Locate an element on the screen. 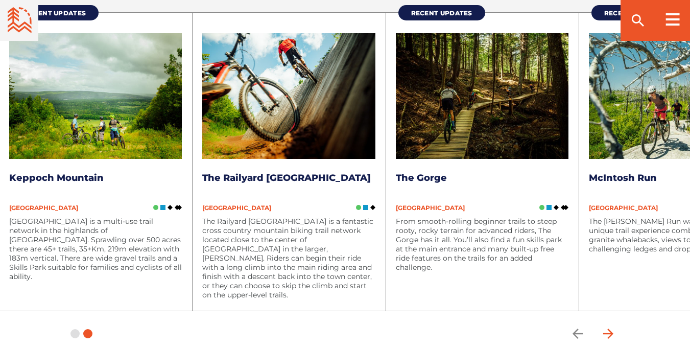 The image size is (690, 347). p: From smooth-rolling beginner trails to steep rooty, rocky terrain for advanced riders, The Gorge ... is located at coordinates (482, 244).